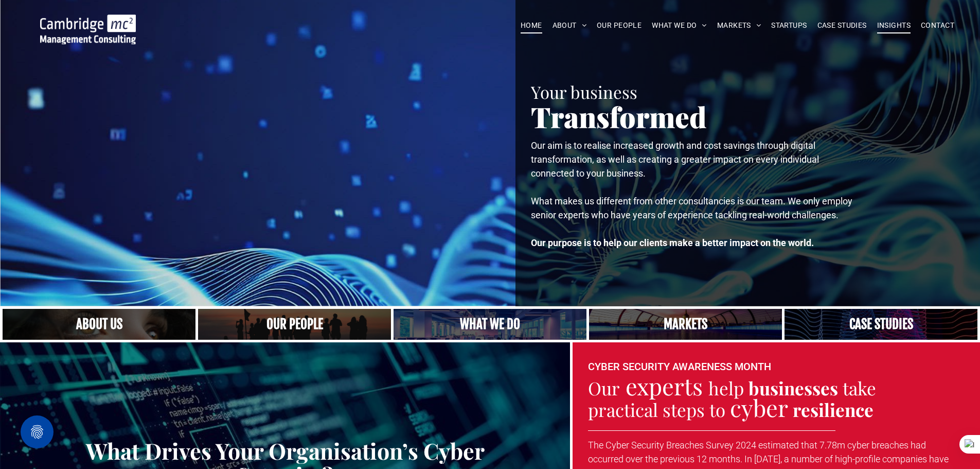  Describe the element at coordinates (675, 159) in the screenshot. I see `span: Our aim is to realise increased growth and cost savings through digital transformation, as well a...` at that location.